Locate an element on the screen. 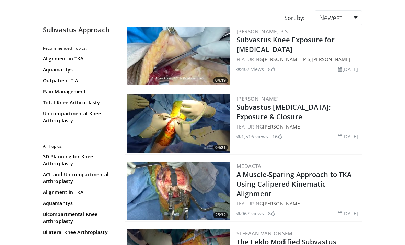 This screenshot has height=245, width=405. a: A Muscle-Sparing Approach to TKA Using Calipered Kinematic Alignment is located at coordinates (294, 184).